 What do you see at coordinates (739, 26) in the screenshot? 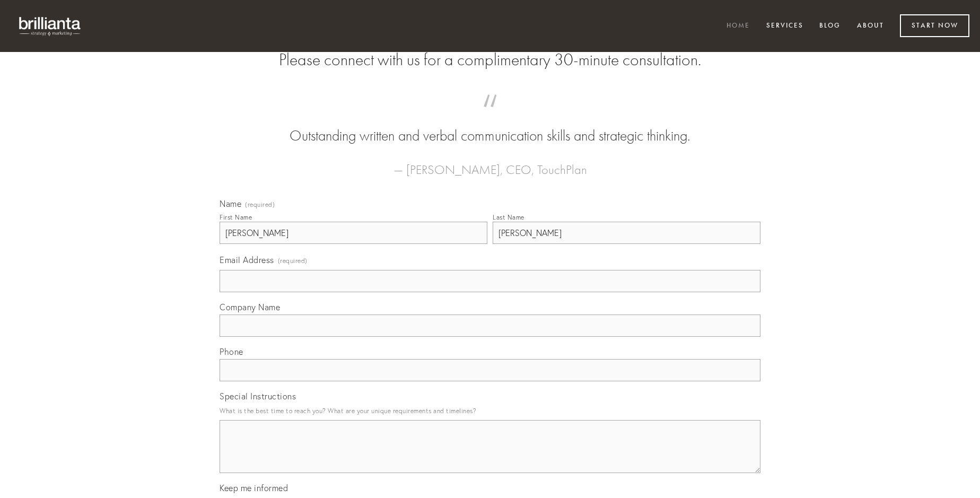
I see `a: Home` at bounding box center [739, 26].